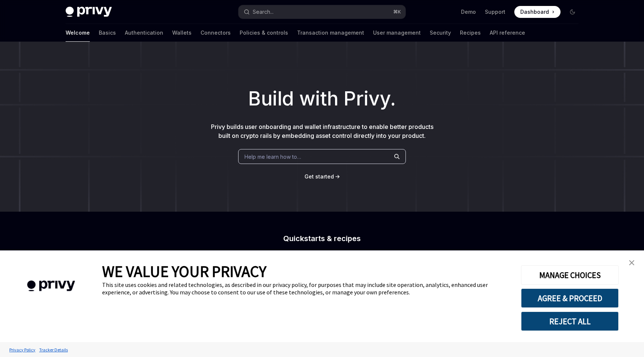 Image resolution: width=644 pixels, height=357 pixels. What do you see at coordinates (51, 286) in the screenshot?
I see `img: company logo` at bounding box center [51, 286].